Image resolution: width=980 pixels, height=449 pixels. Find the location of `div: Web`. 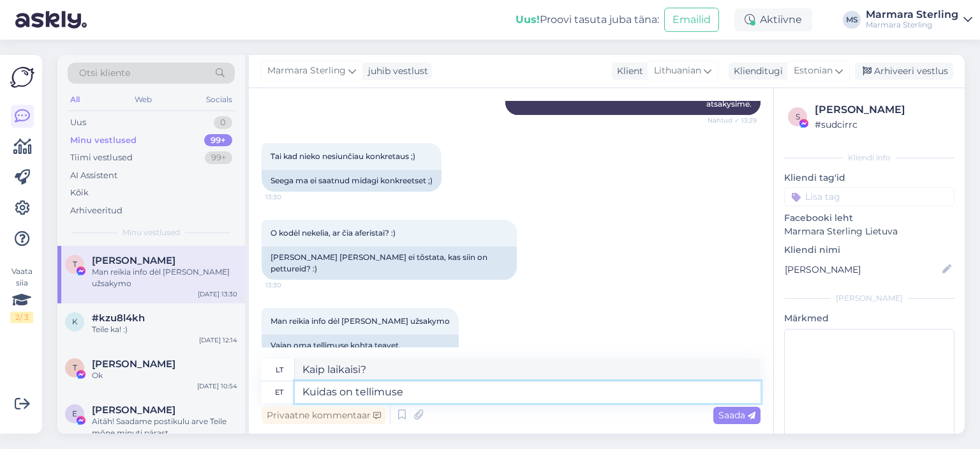

div: Web is located at coordinates (143, 100).